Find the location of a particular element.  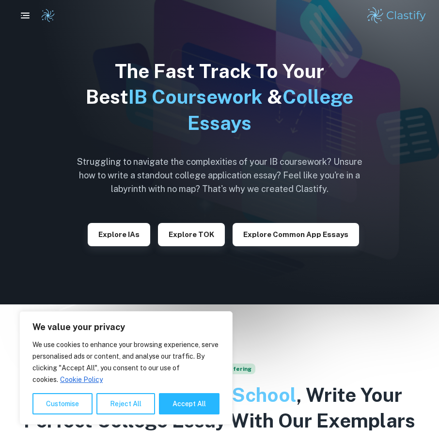

p: We value your privacy is located at coordinates (126, 327).